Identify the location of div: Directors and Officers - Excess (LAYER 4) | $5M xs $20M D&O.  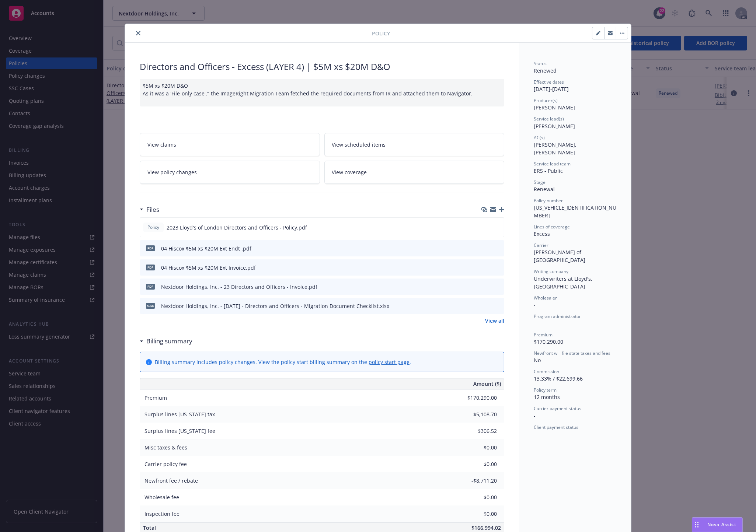
(322, 67).